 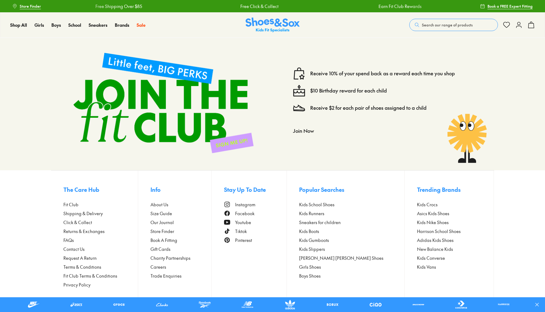 I want to click on a: Receive $2 for each pair of shoes assigned to a child, so click(x=368, y=108).